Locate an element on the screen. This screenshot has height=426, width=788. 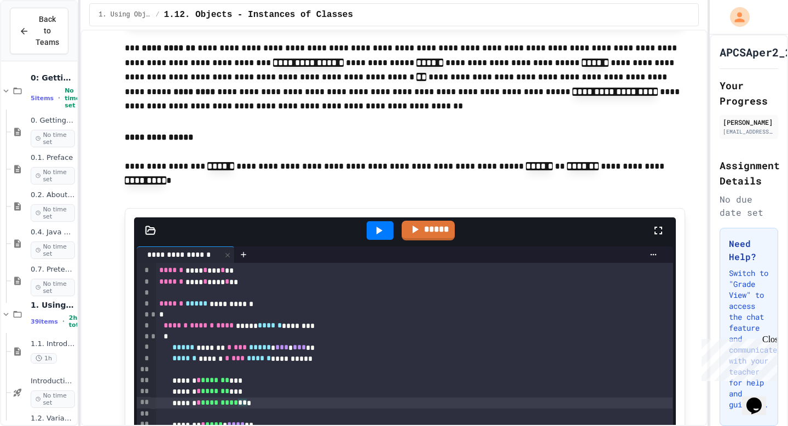
div: My Account is located at coordinates (736, 17).